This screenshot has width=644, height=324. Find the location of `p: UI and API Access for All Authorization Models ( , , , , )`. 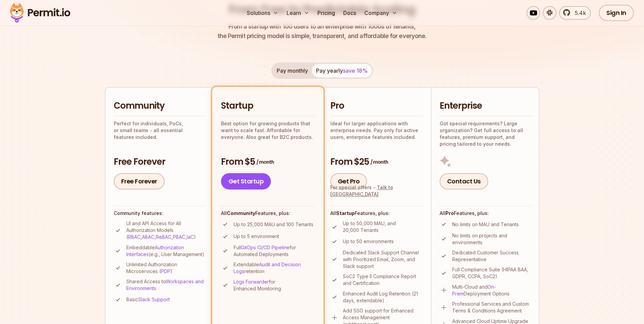

p: UI and API Access for All Authorization Models ( , , , , ) is located at coordinates (166, 230).